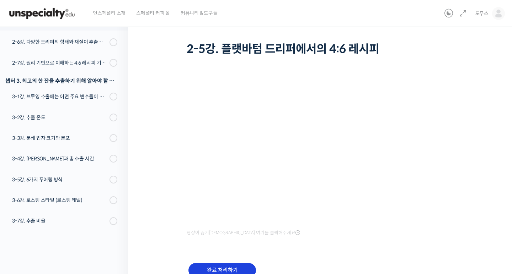 Image resolution: width=512 pixels, height=274 pixels. Describe the element at coordinates (60, 42) in the screenshot. I see `div: 2-6강. 다양한 드리퍼의 형태와 재질이 추출에 미치는 영향` at that location.